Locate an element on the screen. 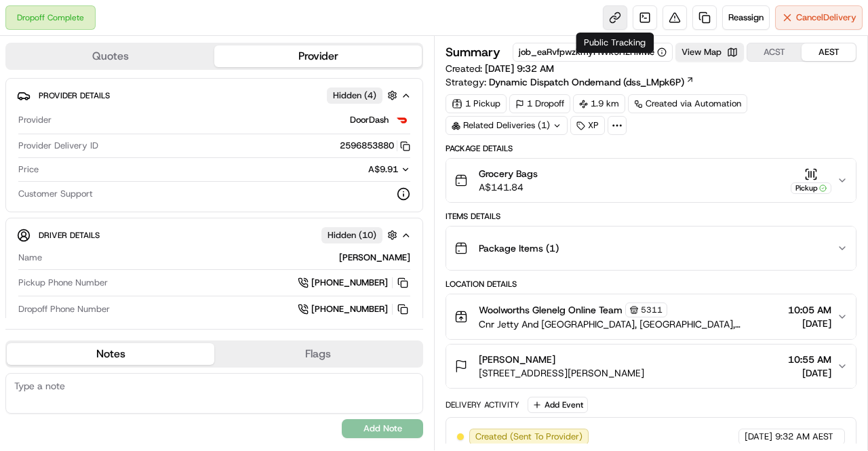 The image size is (868, 451). button: AEST is located at coordinates (829, 52).